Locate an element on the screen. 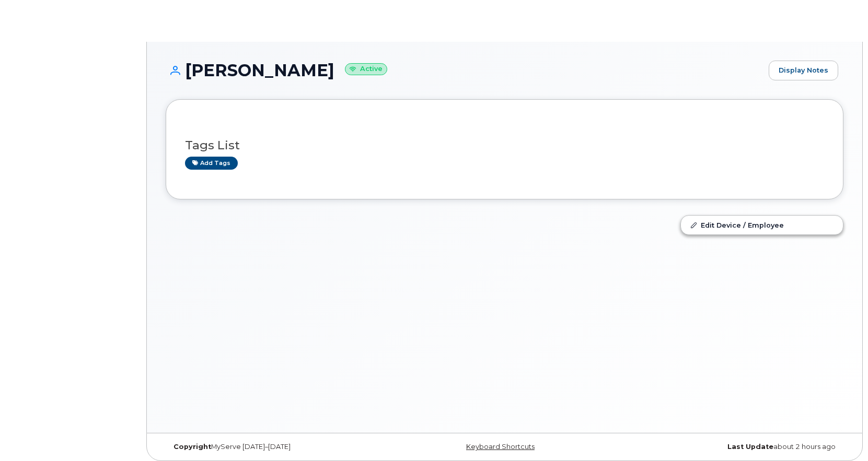 The height and width of the screenshot is (461, 868). small: Active is located at coordinates (366, 69).